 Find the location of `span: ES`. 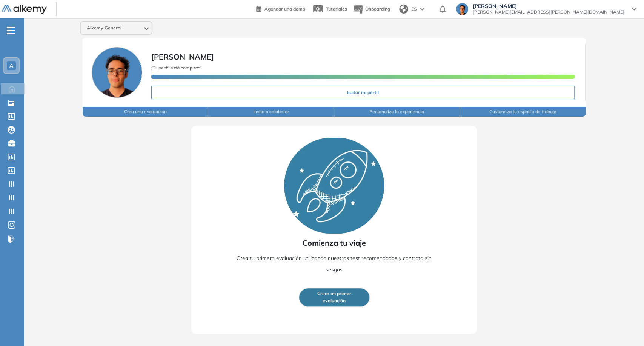

span: ES is located at coordinates (414, 9).